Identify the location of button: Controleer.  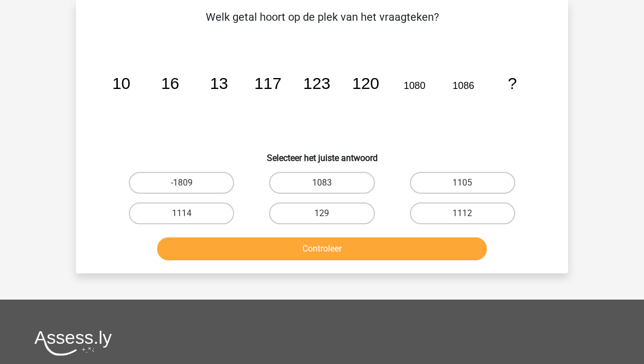
(322, 249).